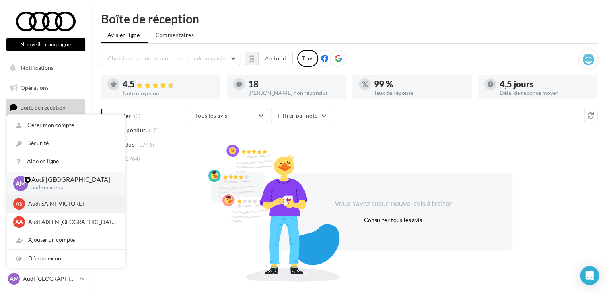  I want to click on span: Commentaires, so click(175, 35).